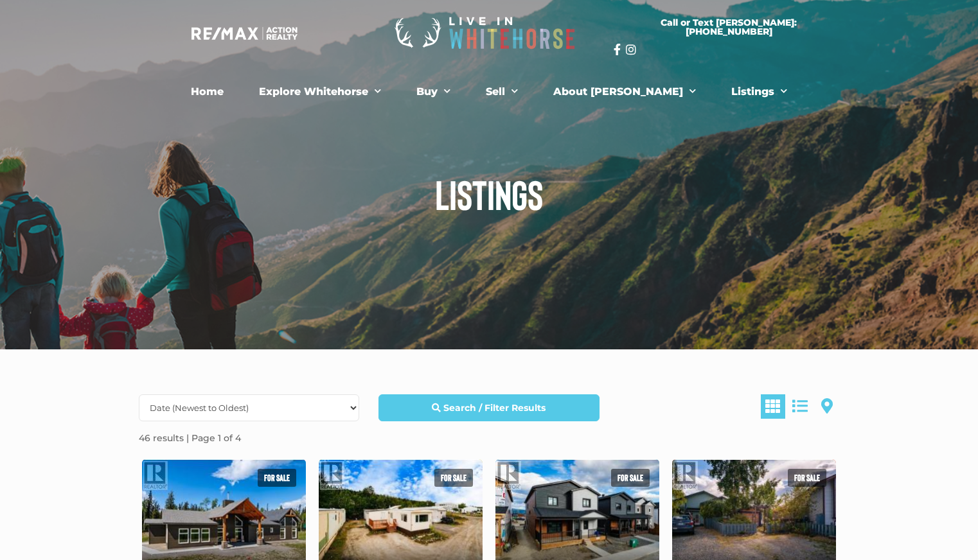 The height and width of the screenshot is (560, 978). I want to click on nav: Menu, so click(489, 92).